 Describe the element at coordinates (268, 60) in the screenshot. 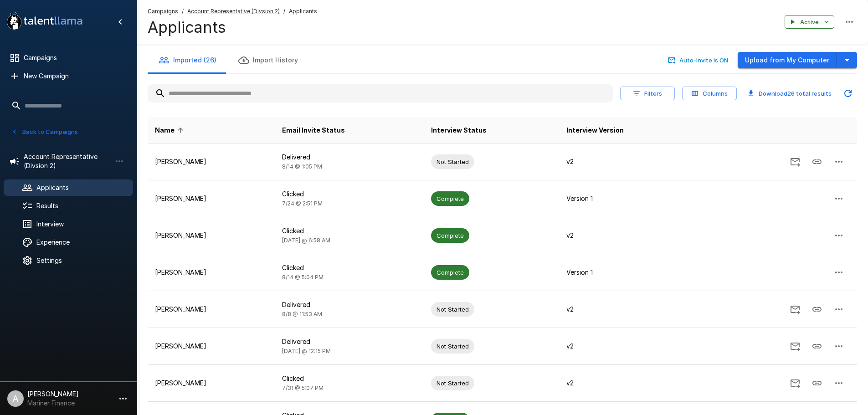

I see `button: Import History` at that location.